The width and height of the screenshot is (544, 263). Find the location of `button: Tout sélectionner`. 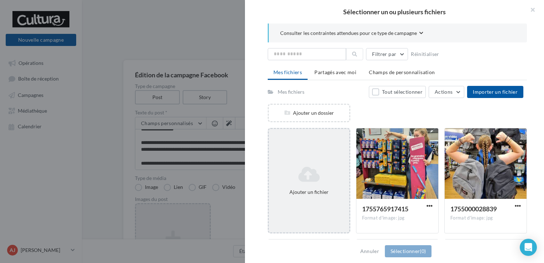

button: Tout sélectionner is located at coordinates (397, 92).